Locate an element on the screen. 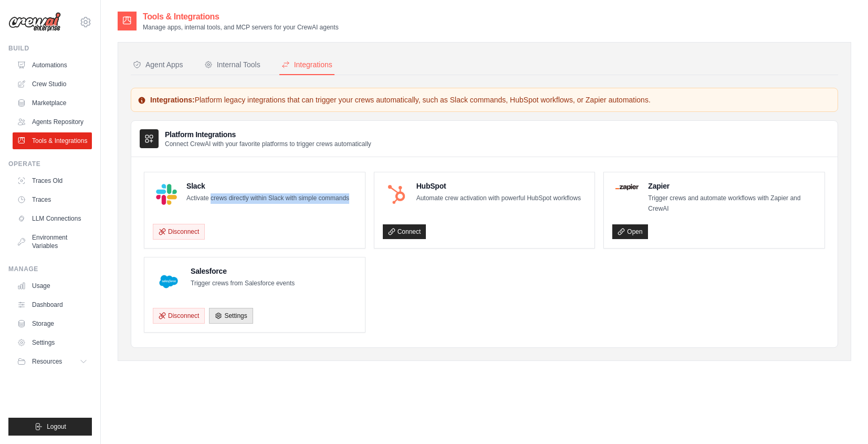 This screenshot has width=868, height=444. a: Tools & Integrations is located at coordinates (52, 140).